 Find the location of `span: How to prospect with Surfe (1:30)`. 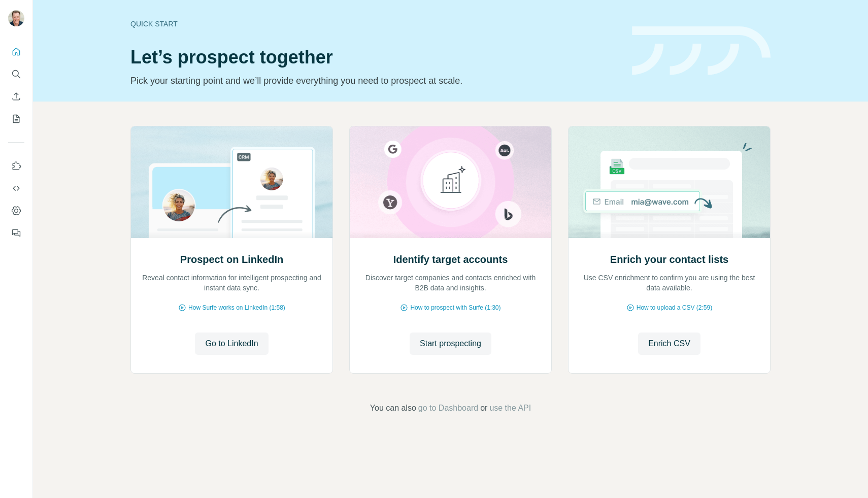

span: How to prospect with Surfe (1:30) is located at coordinates (455, 308).